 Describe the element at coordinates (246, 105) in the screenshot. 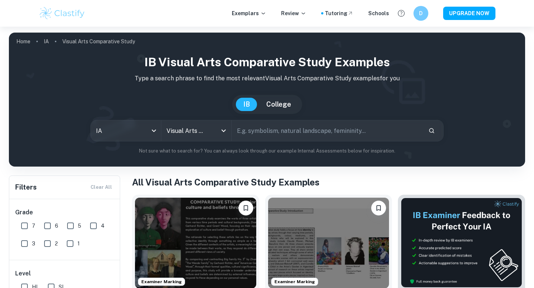

I see `button: IB` at that location.